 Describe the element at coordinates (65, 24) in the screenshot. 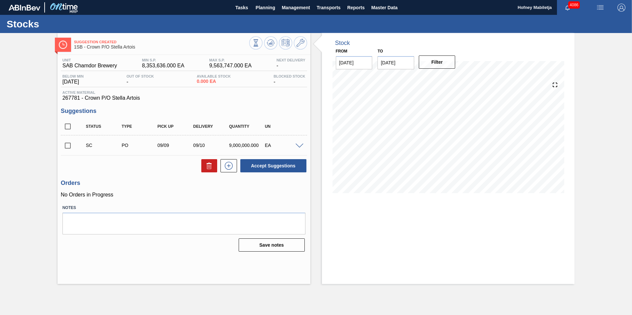

I see `h1: Stocks` at that location.